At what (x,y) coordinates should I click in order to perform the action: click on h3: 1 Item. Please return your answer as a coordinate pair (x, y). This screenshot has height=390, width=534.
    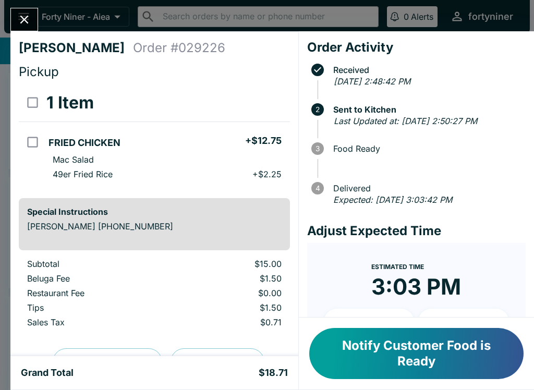
    Looking at the image, I should click on (70, 103).